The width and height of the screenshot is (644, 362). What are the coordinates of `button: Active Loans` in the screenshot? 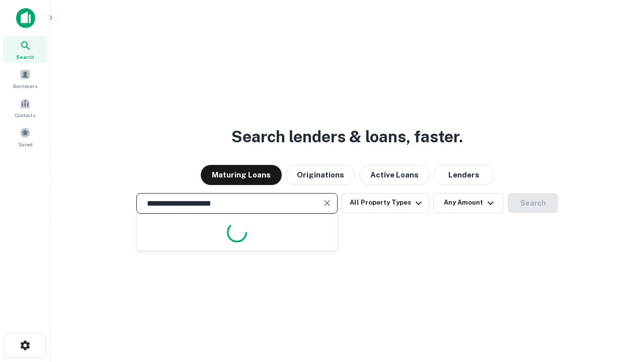 It's located at (395, 175).